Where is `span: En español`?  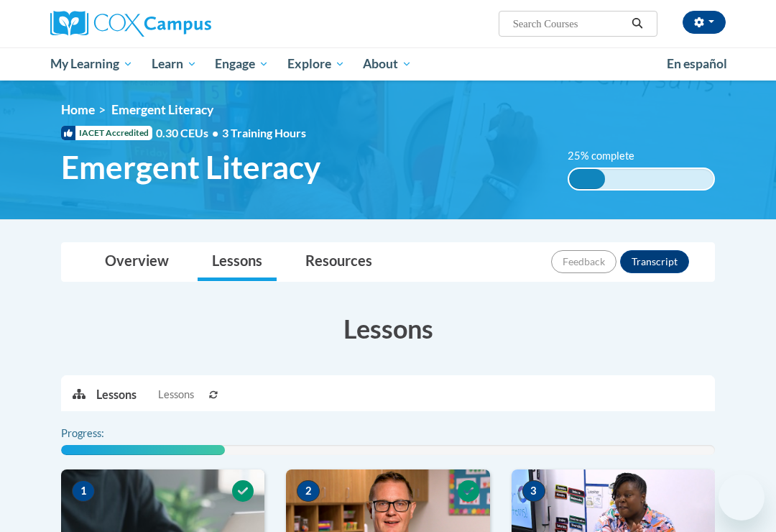 span: En español is located at coordinates (697, 63).